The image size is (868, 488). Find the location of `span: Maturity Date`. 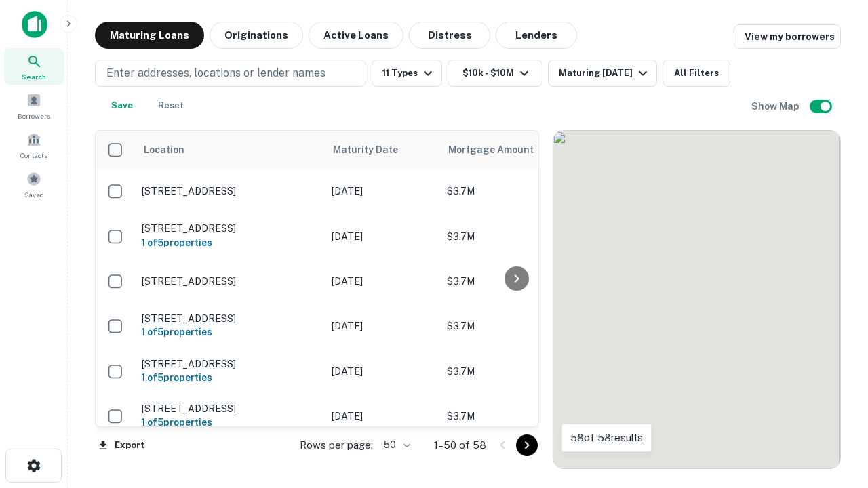

span: Maturity Date is located at coordinates (374, 150).